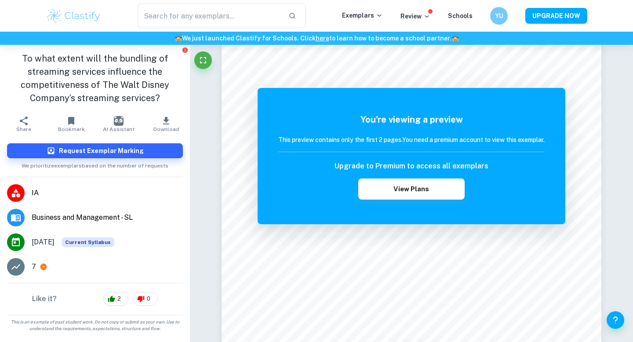  Describe the element at coordinates (95, 78) in the screenshot. I see `h1: To what extent will the bundling of streaming services influence the competitiveness of The Walt ...` at that location.